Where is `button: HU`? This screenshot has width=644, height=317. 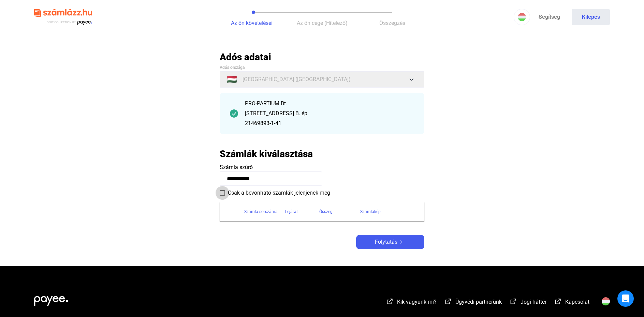
button: HU is located at coordinates (522, 17).